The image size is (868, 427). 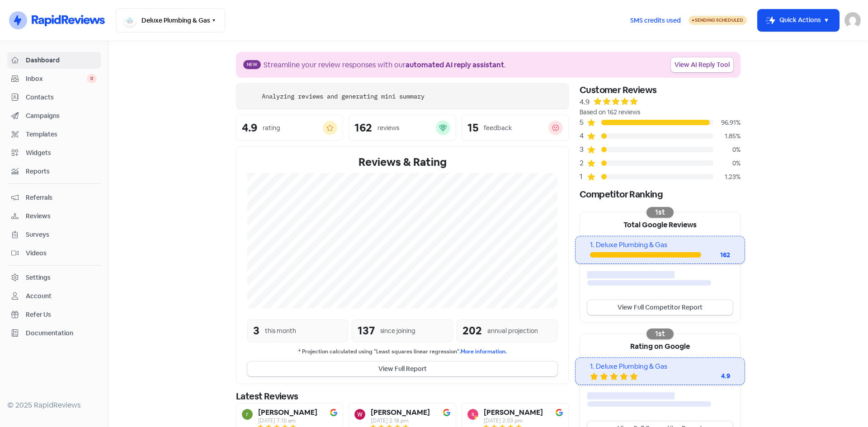 I want to click on div: 2, so click(x=583, y=163).